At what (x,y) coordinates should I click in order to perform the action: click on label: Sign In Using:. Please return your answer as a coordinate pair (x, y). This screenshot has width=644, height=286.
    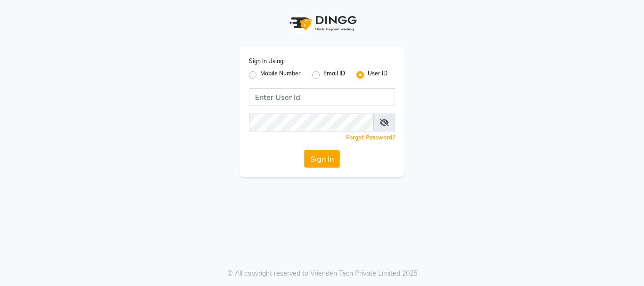
    Looking at the image, I should click on (267, 61).